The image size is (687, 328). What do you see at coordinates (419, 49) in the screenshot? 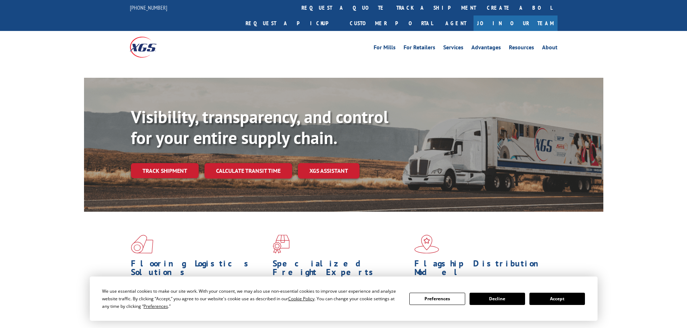
I see `a: For Retailers` at bounding box center [419, 49].